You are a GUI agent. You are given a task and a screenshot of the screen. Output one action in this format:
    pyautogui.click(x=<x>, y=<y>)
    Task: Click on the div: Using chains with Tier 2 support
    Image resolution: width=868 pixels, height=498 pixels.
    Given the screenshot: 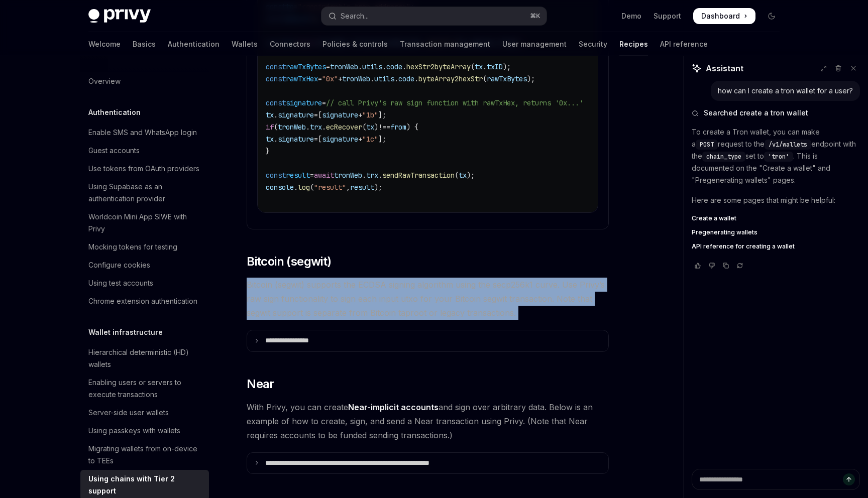 What is the action you would take?
    pyautogui.click(x=146, y=485)
    